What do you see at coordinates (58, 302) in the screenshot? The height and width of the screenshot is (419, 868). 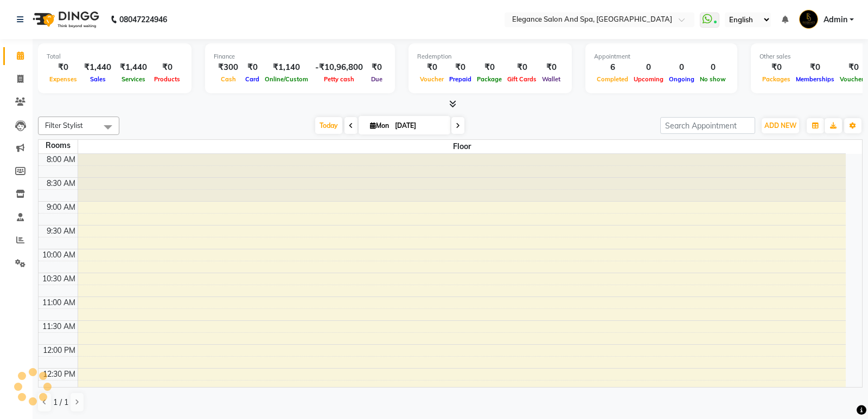 I see `div: 11:00 AM` at bounding box center [58, 302].